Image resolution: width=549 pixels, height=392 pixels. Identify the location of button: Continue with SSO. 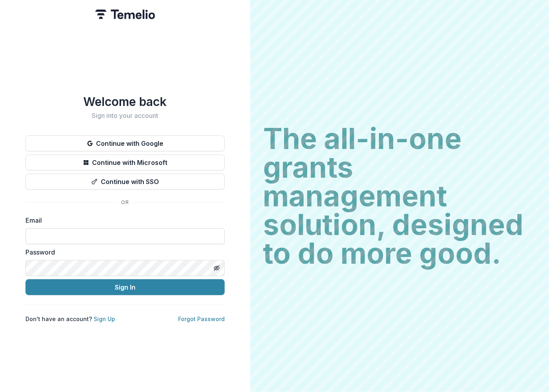
(125, 182).